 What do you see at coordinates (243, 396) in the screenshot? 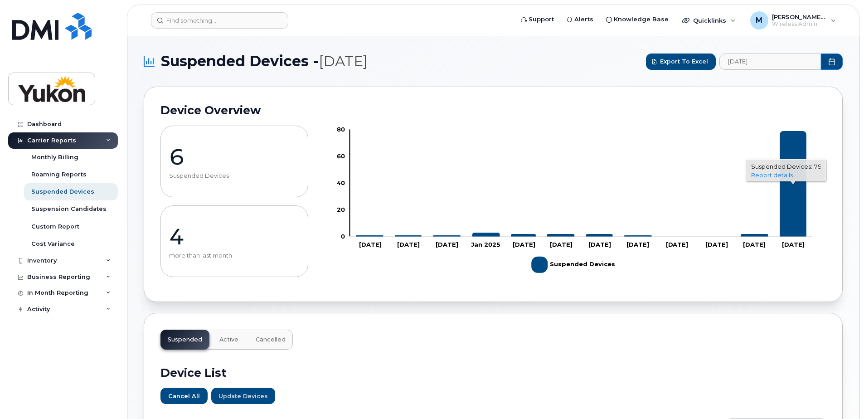
I see `button: Update Devices` at bounding box center [243, 396].